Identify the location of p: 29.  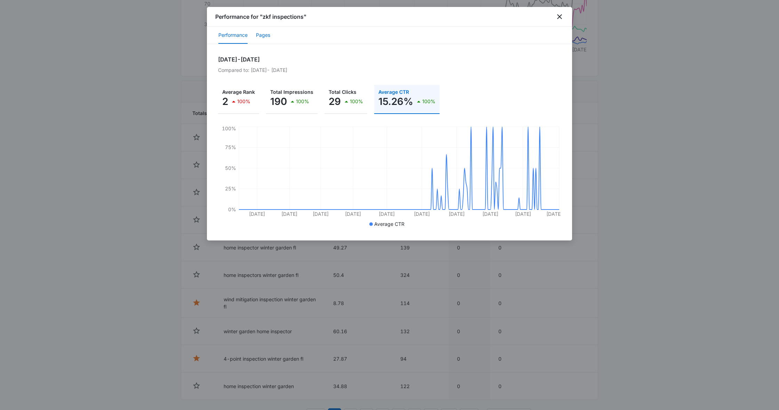
(335, 102).